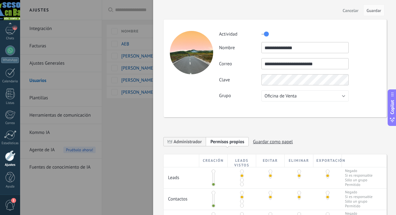  Describe the element at coordinates (240, 80) in the screenshot. I see `label: Clave` at that location.